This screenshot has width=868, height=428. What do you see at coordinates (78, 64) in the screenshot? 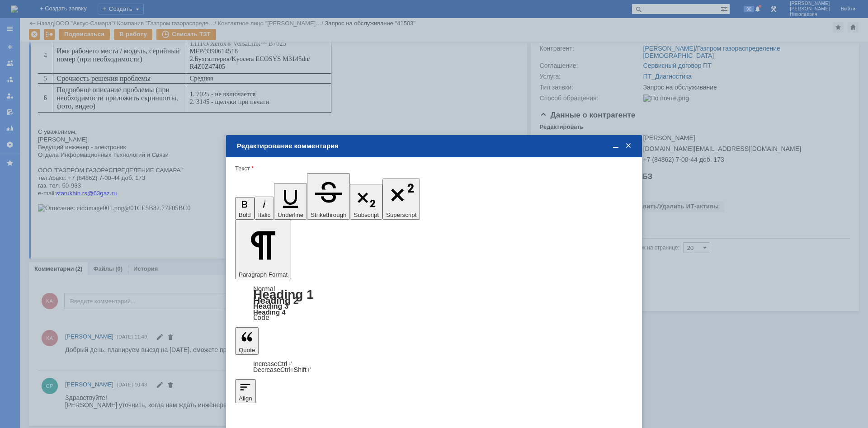
I see `span: Место расположения заявителя (адрес площадки)` at bounding box center [78, 64].